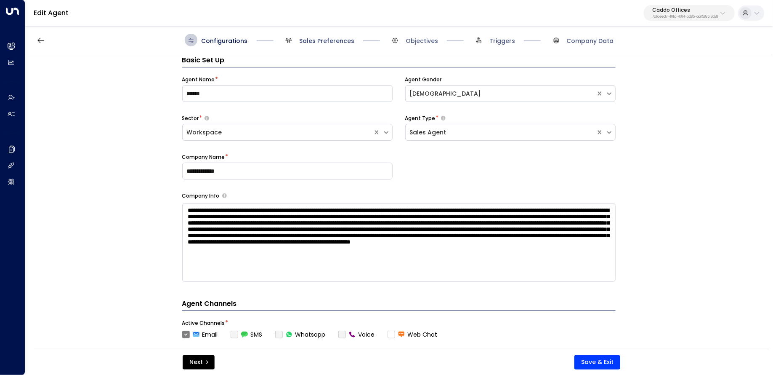  I want to click on button: Provide a brief overview of your company, including your industry, products or services, and any ..., so click(224, 195).